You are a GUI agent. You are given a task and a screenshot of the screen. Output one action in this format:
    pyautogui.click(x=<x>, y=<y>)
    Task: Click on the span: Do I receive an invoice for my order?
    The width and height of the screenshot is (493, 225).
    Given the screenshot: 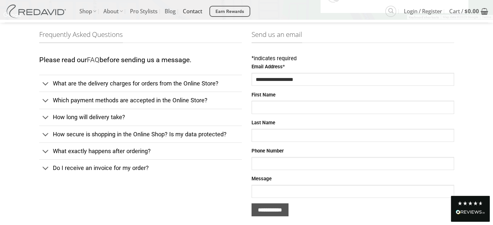 What is the action you would take?
    pyautogui.click(x=101, y=168)
    